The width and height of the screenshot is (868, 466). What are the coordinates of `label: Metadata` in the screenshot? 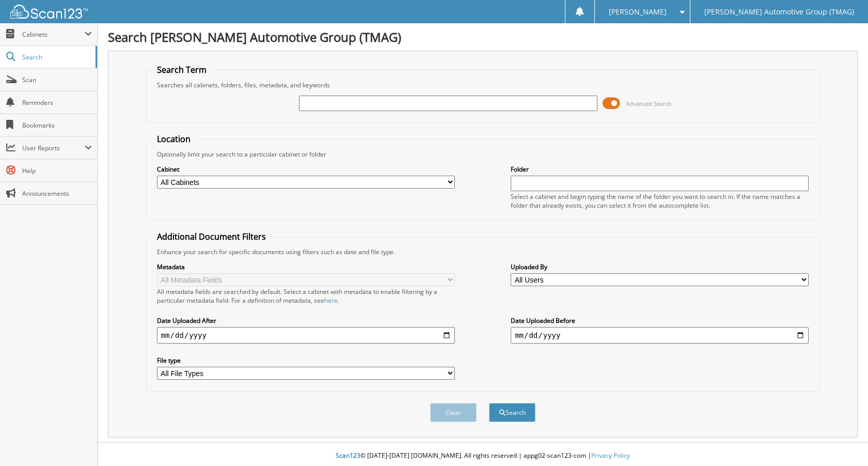 It's located at (306, 266).